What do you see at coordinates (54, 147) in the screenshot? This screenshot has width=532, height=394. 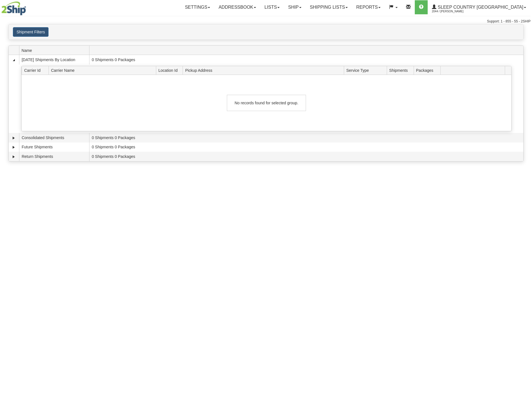 I see `td: Future Shipments` at bounding box center [54, 147].